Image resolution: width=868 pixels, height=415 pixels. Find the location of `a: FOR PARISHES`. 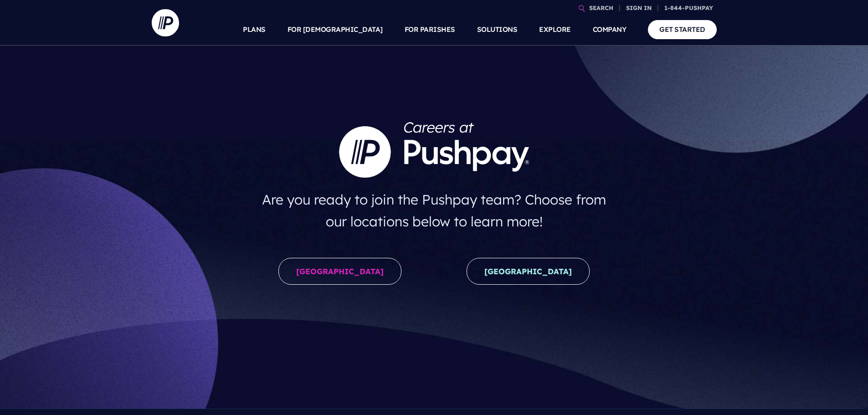

a: FOR PARISHES is located at coordinates (430, 29).